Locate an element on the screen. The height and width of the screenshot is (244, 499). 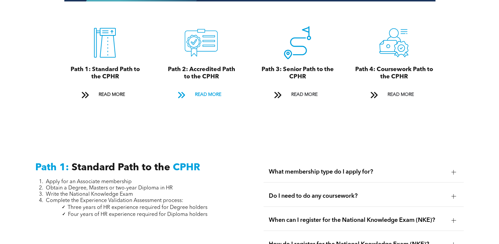
span: Four years of HR experience required for Diploma holders is located at coordinates (138, 214).